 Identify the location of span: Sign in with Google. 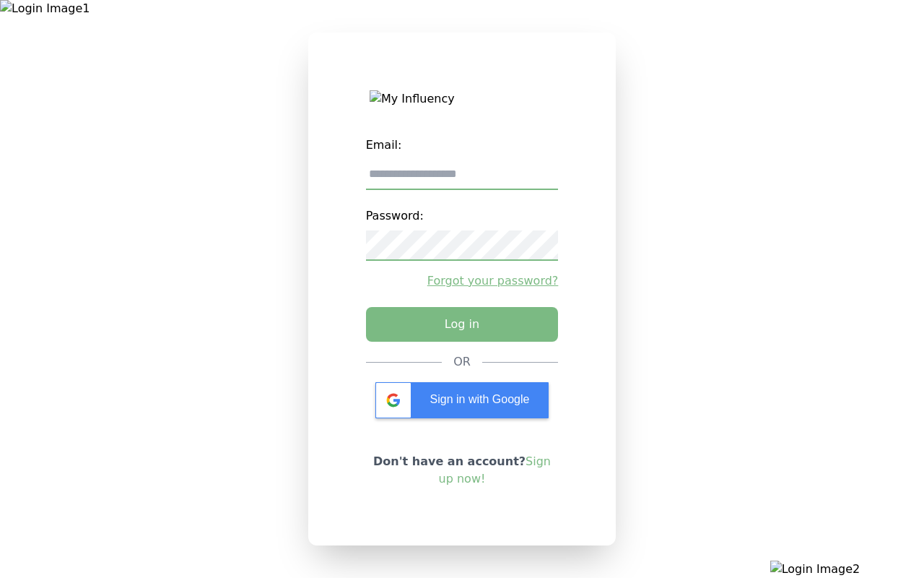
(480, 399).